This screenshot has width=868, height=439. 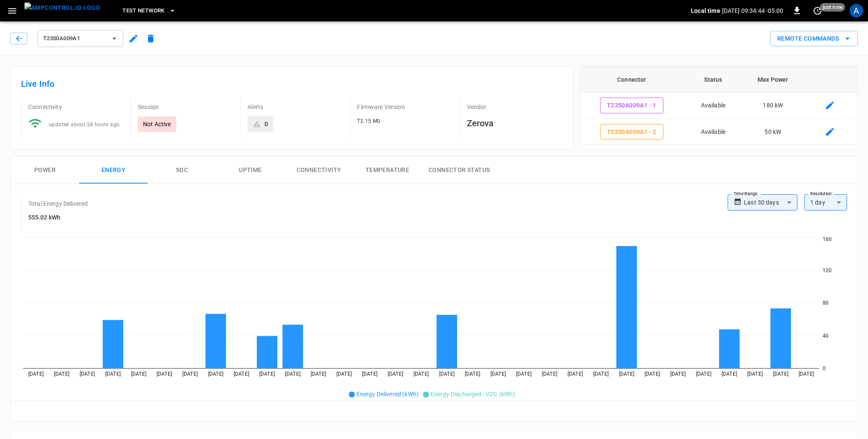 What do you see at coordinates (632, 105) in the screenshot?
I see `button: T2350A009A1 - 1` at bounding box center [632, 105].